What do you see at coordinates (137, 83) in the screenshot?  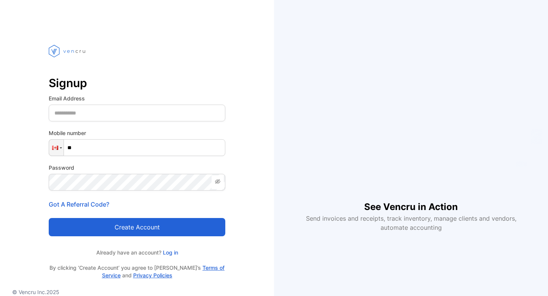 I see `p: Signup` at bounding box center [137, 83].